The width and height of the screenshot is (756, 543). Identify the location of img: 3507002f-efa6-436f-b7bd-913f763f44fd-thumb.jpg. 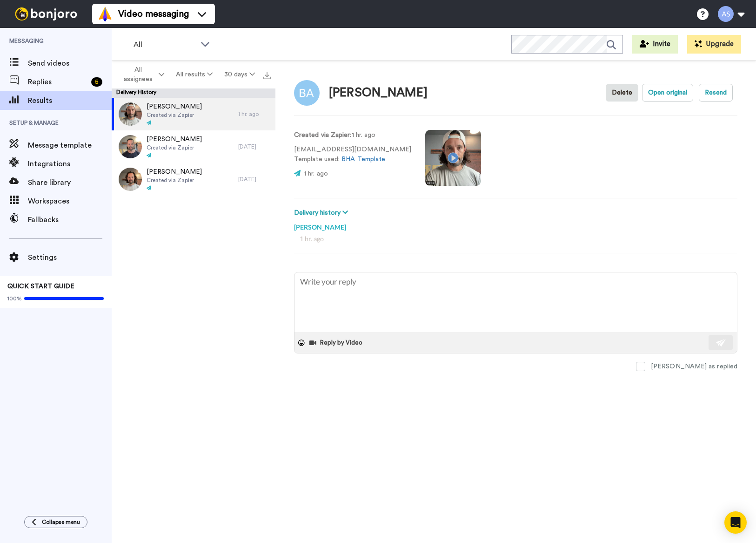
(130, 180).